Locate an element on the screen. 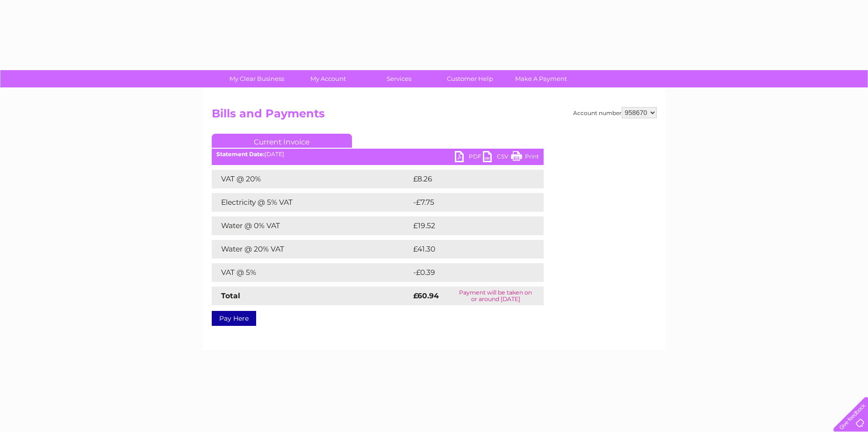 Image resolution: width=868 pixels, height=432 pixels. a: My Clear Business is located at coordinates (256, 79).